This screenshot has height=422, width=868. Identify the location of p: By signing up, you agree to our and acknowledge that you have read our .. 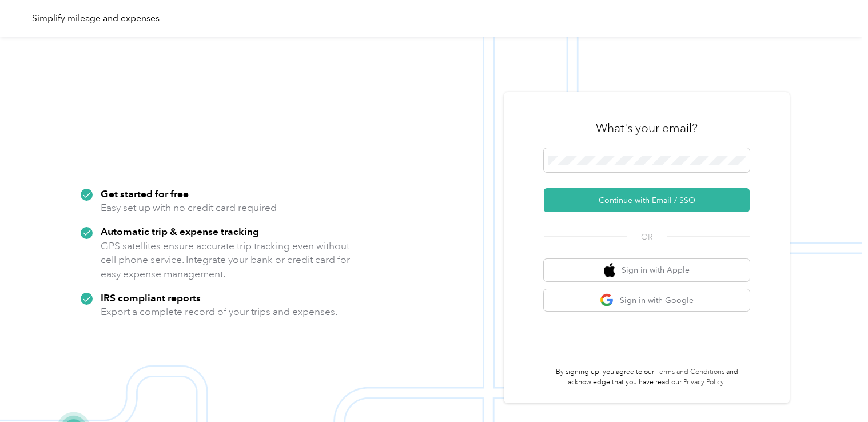
(647, 377).